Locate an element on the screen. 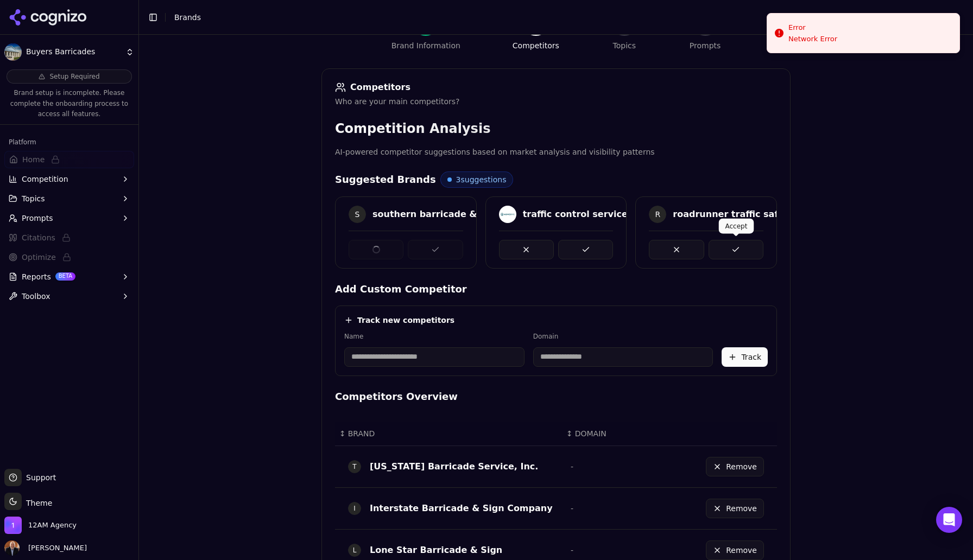  button: Prompts is located at coordinates (69, 218).